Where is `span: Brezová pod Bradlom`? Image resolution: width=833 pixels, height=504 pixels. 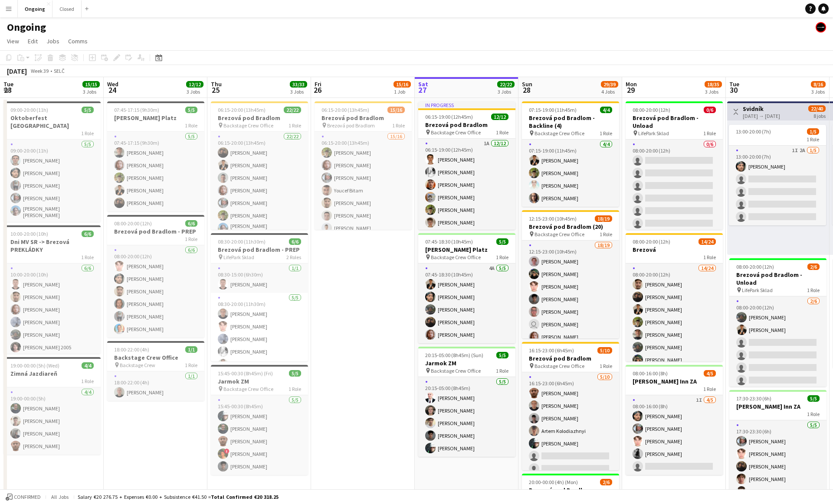 span: Brezová pod Bradlom is located at coordinates (351, 125).